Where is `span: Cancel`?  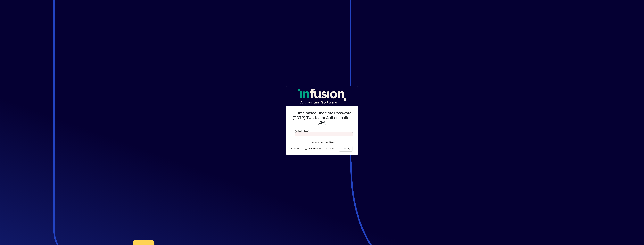
span: Cancel is located at coordinates (295, 149).